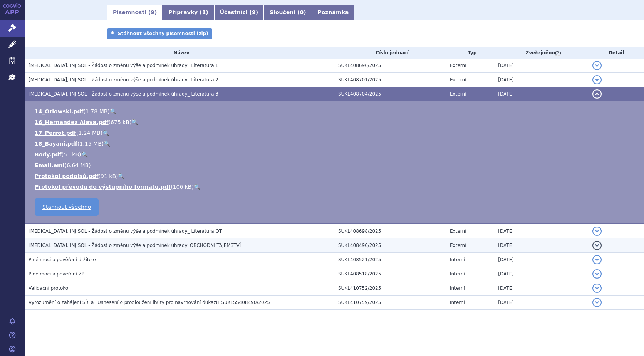 Image resolution: width=644 pixels, height=356 pixels. Describe the element at coordinates (616, 53) in the screenshot. I see `th: Detail` at that location.